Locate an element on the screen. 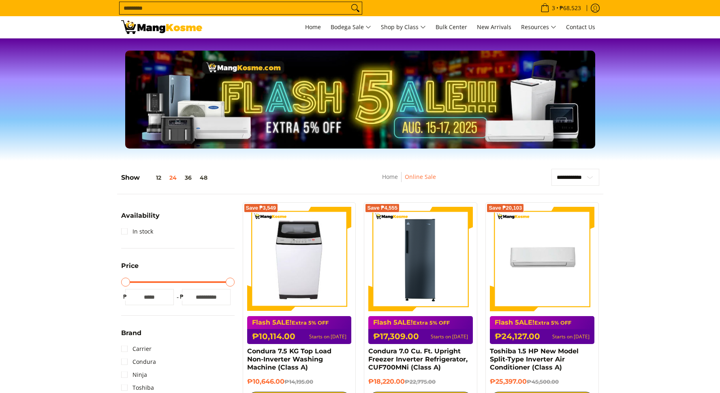  button: 36 is located at coordinates (188, 178).